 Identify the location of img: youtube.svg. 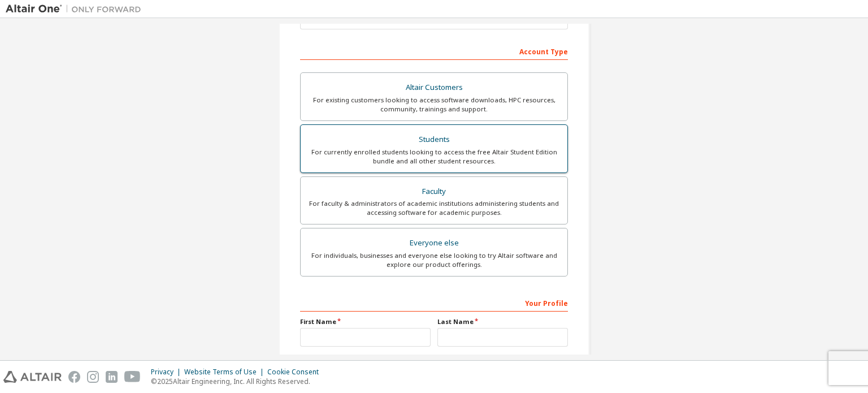
(132, 377).